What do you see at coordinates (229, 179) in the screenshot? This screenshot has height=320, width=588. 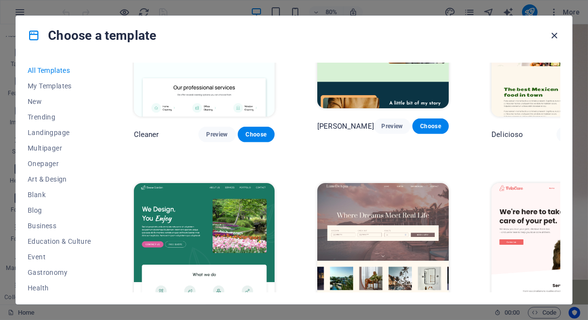 I see `a: Aboutpaint art` at bounding box center [229, 179].